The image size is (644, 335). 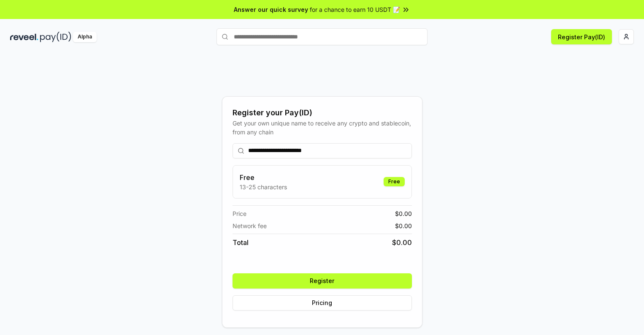 What do you see at coordinates (263, 187) in the screenshot?
I see `p: 13-25 characters` at bounding box center [263, 187].